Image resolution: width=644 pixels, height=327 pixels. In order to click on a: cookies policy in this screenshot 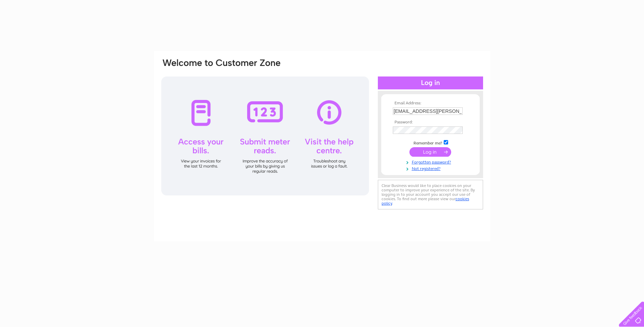, I will do `click(425, 201)`.